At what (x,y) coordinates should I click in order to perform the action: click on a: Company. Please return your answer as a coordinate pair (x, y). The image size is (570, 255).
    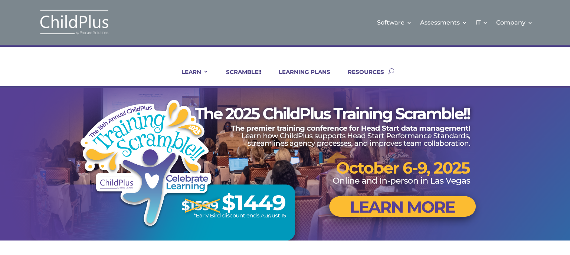
    Looking at the image, I should click on (515, 22).